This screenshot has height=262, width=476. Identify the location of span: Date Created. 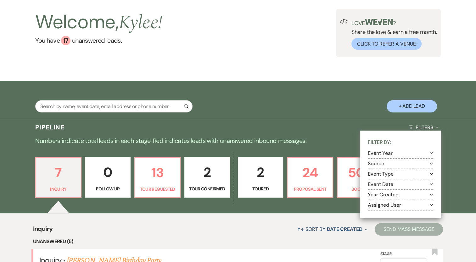
(345, 229).